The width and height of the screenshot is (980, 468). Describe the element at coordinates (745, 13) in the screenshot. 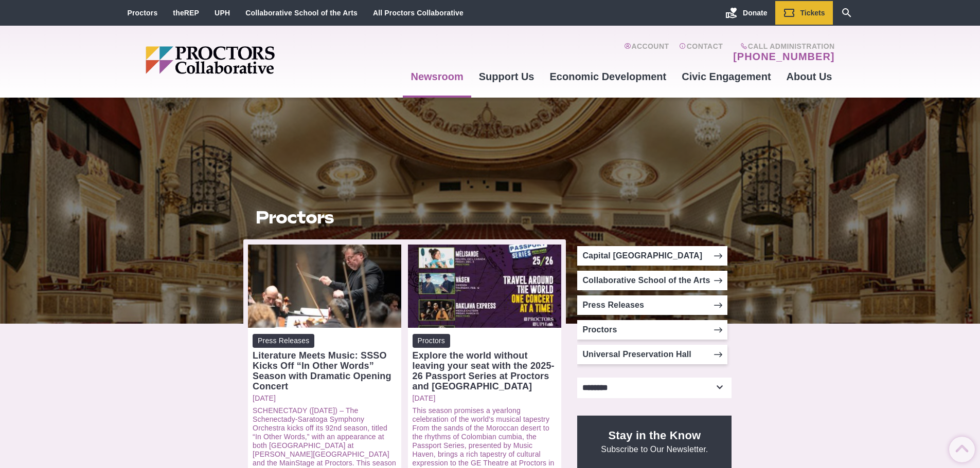

I see `a: Donate` at that location.